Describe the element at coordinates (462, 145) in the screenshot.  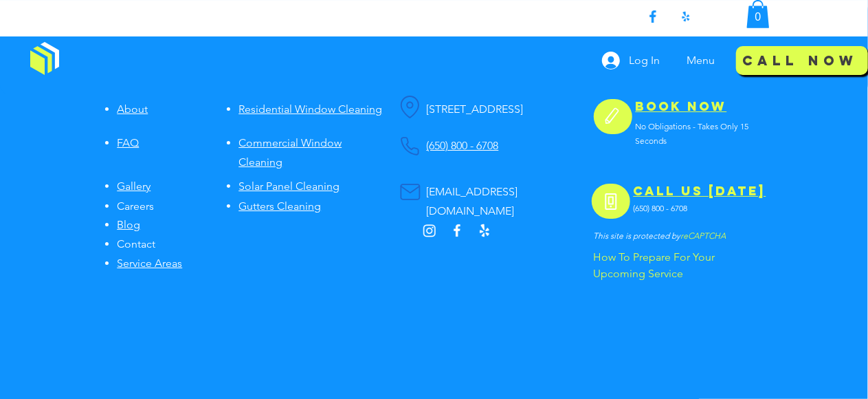
I see `a: (650) 800 - 6708` at that location.